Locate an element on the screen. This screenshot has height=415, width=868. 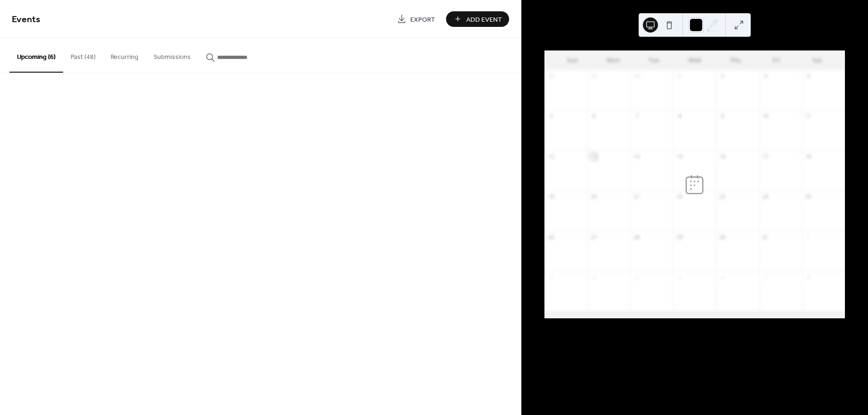
div: 10 is located at coordinates (766, 115).